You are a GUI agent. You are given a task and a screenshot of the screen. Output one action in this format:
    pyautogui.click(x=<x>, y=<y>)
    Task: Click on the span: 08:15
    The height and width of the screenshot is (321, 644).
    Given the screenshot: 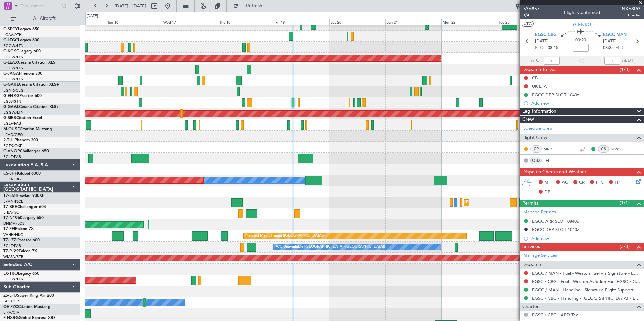 What is the action you would take?
    pyautogui.click(x=553, y=48)
    